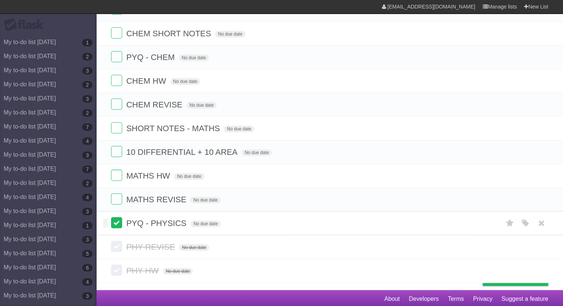  What do you see at coordinates (423, 299) in the screenshot?
I see `a: Developers` at bounding box center [423, 299].